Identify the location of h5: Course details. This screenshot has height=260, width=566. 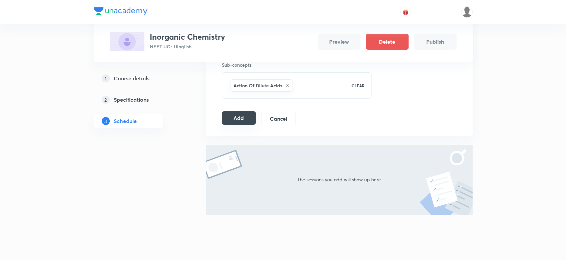
(131, 78).